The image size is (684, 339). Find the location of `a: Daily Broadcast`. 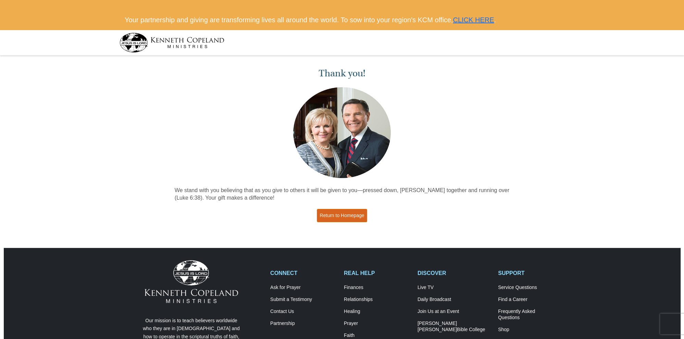

a: Daily Broadcast is located at coordinates (454, 300).